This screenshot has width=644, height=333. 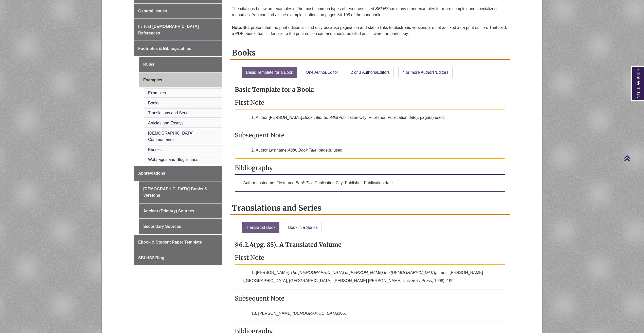 What do you see at coordinates (166, 123) in the screenshot?
I see `a: Articles and Essays` at bounding box center [166, 123].